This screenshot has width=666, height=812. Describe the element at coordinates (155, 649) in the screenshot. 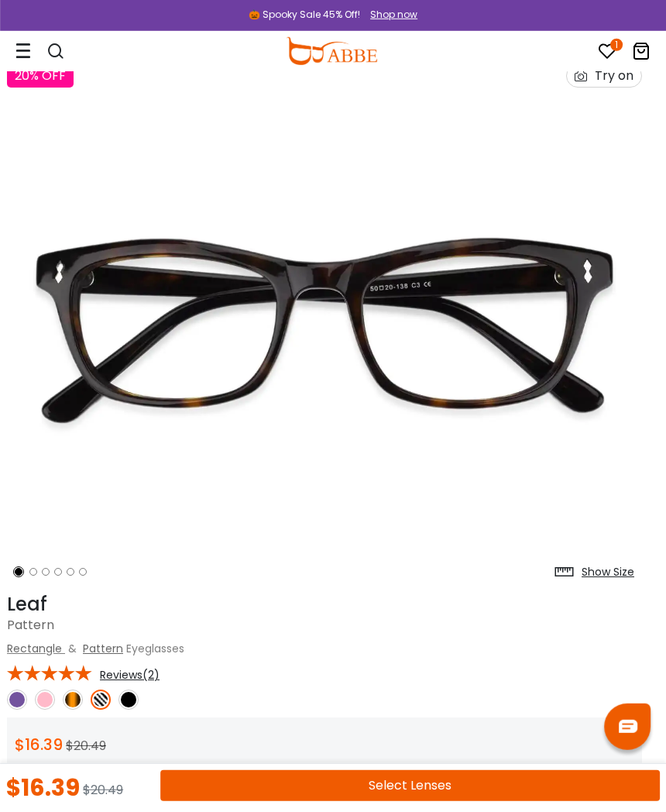

I see `span: Eyeglasses` at that location.